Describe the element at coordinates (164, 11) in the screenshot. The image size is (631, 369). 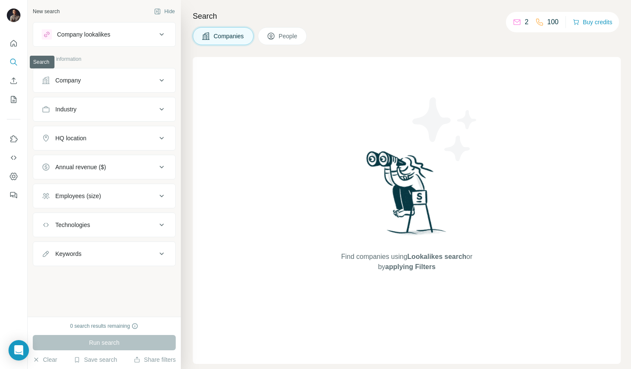
I see `button: Hide` at that location.